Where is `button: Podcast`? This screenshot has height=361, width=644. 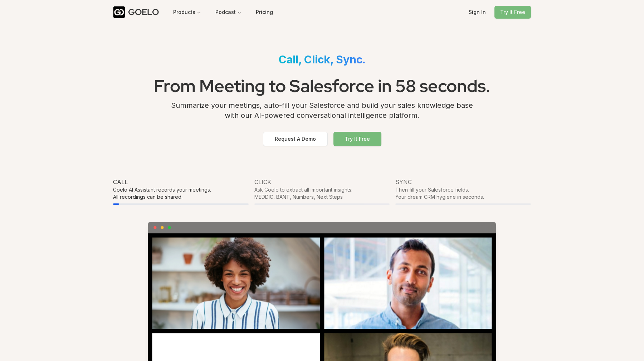 button: Podcast is located at coordinates (228, 12).